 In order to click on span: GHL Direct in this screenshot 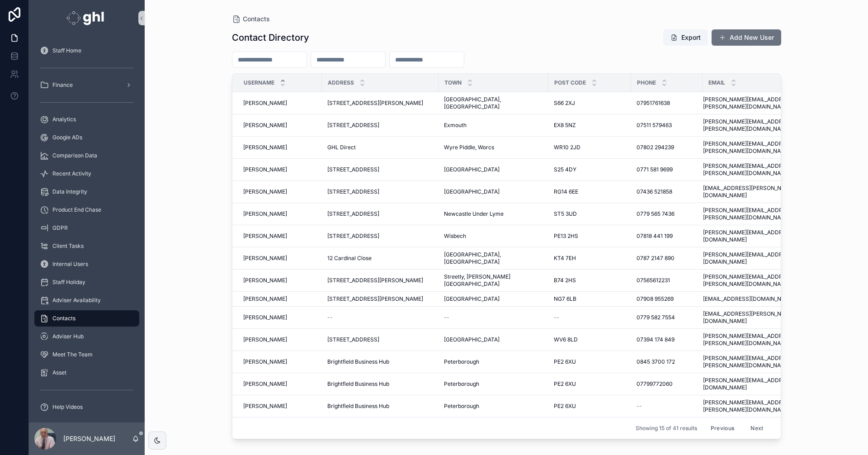, I will do `click(341, 148)`.